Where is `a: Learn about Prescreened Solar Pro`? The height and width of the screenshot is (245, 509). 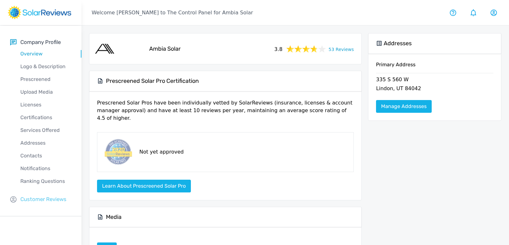
a: Learn about Prescreened Solar Pro is located at coordinates (144, 185).